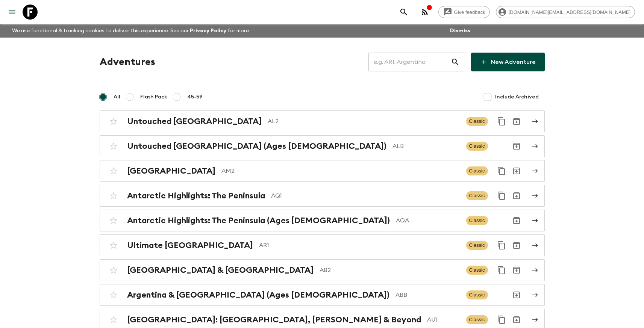 This screenshot has width=644, height=328. What do you see at coordinates (196, 196) in the screenshot?
I see `h2: Antarctic Highlights: The Peninsula` at bounding box center [196, 196].